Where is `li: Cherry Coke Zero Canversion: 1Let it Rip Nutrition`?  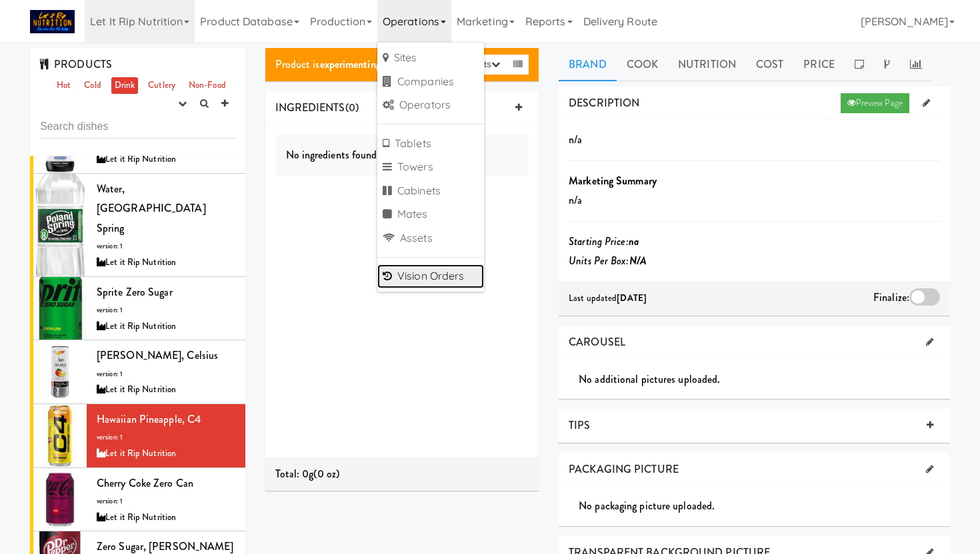 li: Cherry Coke Zero Canversion: 1Let it Rip Nutrition is located at coordinates (137, 501).